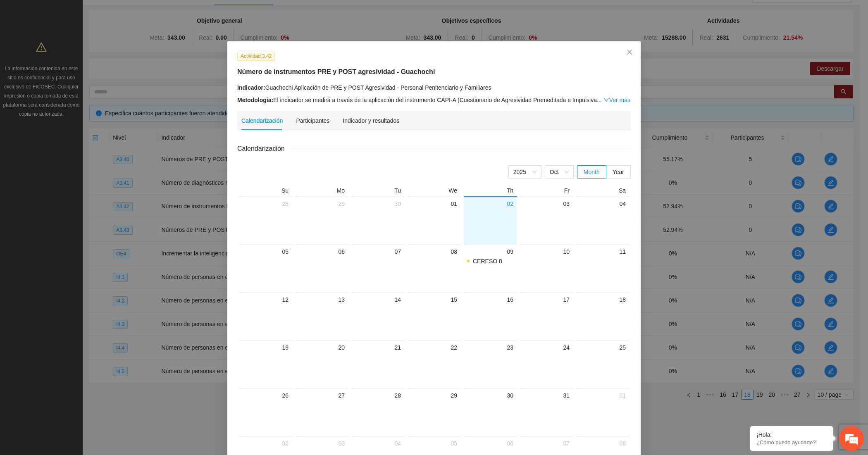 This screenshot has width=868, height=455. I want to click on div: 23, so click(490, 347).